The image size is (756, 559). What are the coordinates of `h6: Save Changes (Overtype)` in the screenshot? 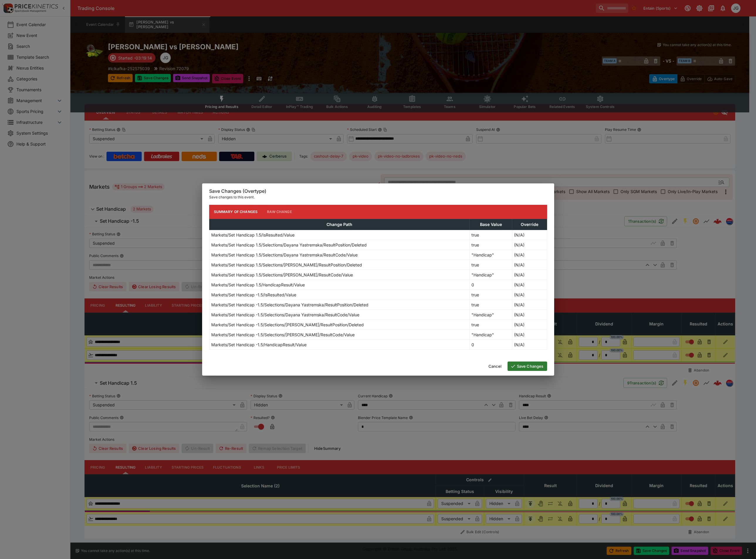 It's located at (378, 191).